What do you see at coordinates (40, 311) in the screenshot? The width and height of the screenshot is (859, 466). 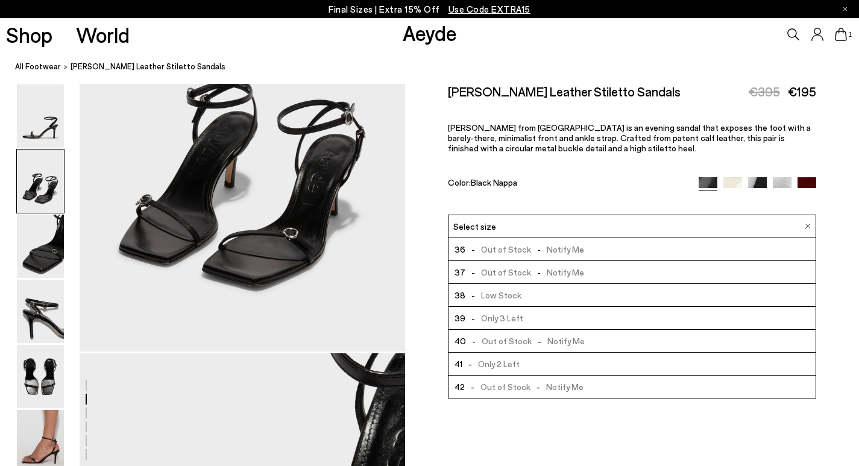 I see `img: Hallie Leather Stiletto Sandals - Image 4` at bounding box center [40, 311].